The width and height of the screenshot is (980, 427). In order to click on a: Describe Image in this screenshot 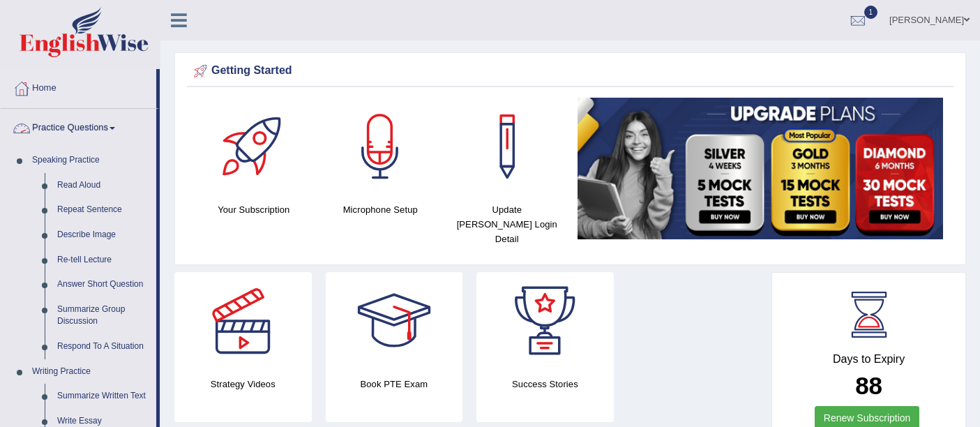, I will do `click(103, 235)`.